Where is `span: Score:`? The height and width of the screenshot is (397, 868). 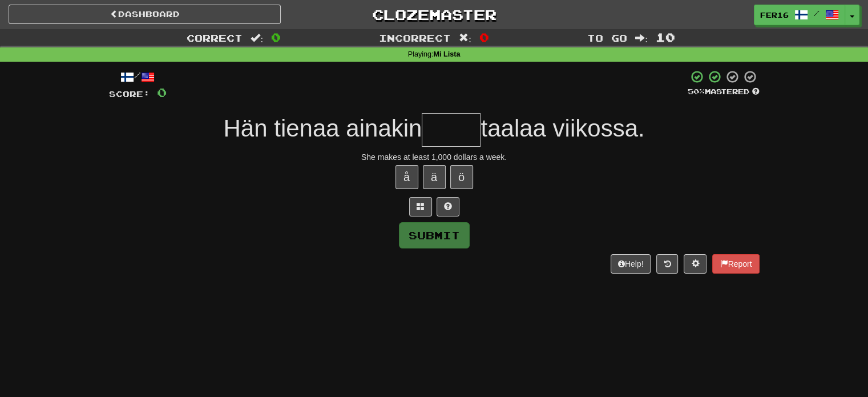 span: Score: is located at coordinates (130, 94).